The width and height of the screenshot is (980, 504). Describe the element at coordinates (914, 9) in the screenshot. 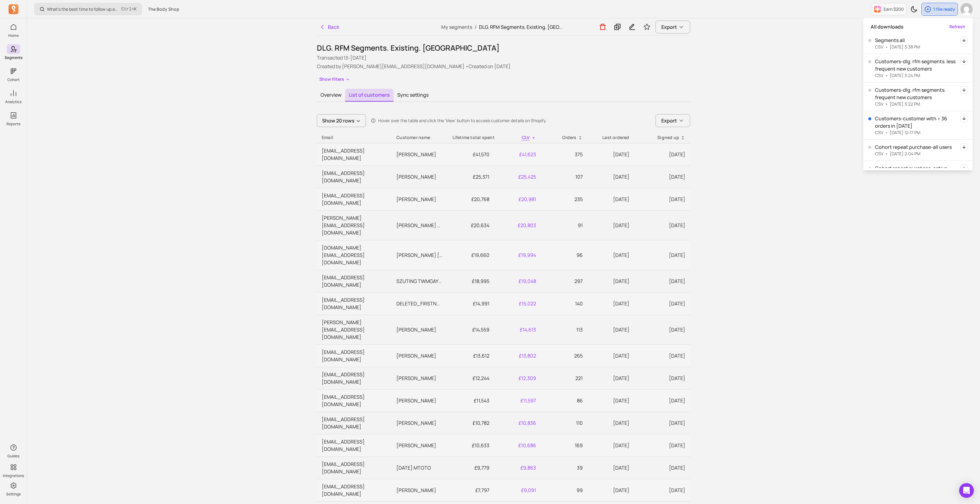

I see `button: Toggle dark mode` at that location.